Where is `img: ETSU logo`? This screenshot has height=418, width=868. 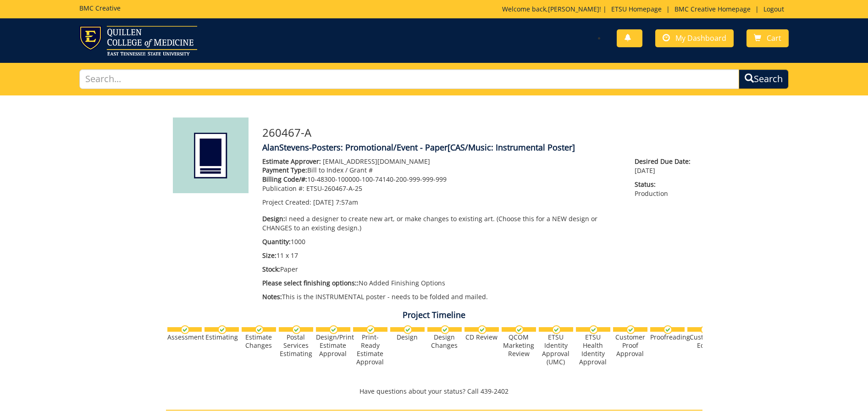
img: ETSU logo is located at coordinates (138, 41).